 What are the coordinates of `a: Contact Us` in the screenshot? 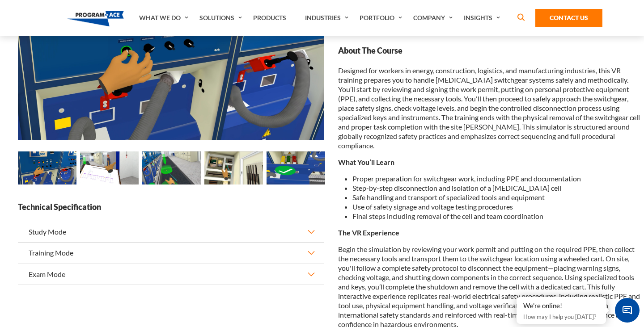 It's located at (569, 18).